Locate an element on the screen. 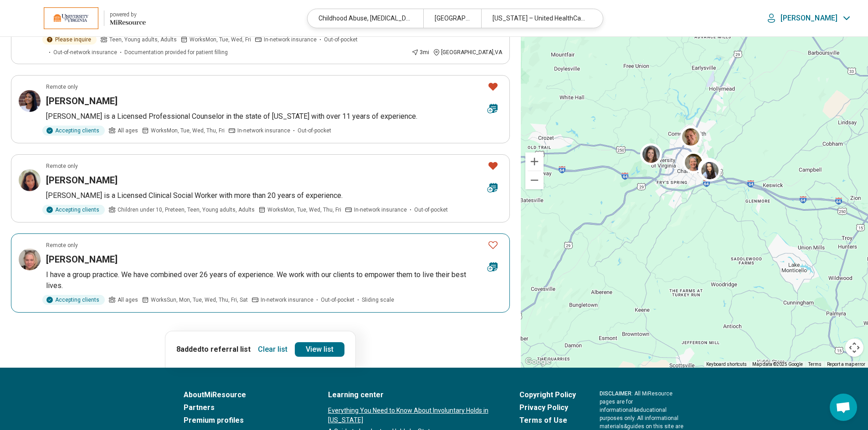 The width and height of the screenshot is (868, 430). a: Partners is located at coordinates (244, 408).